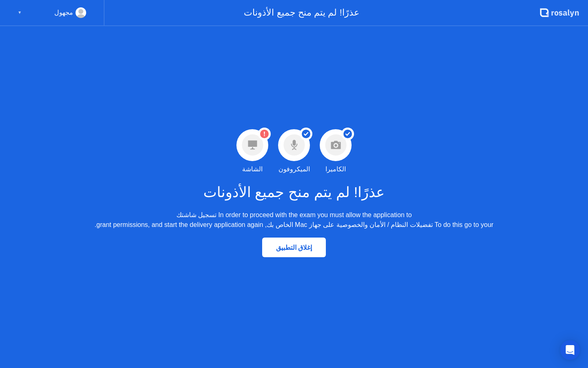  I want to click on div: الشاشة, so click(252, 169).